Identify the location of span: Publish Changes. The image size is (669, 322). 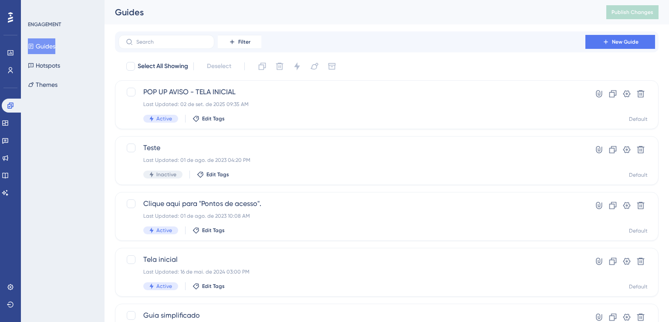
(633, 12).